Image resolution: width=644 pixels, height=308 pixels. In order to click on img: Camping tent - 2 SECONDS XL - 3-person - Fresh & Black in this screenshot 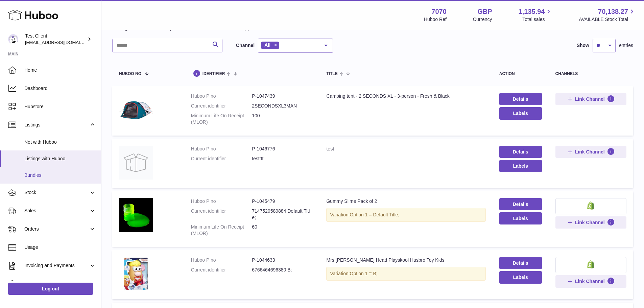, I will do `click(136, 110)`.